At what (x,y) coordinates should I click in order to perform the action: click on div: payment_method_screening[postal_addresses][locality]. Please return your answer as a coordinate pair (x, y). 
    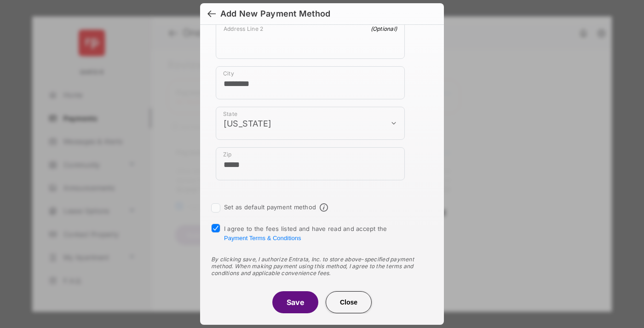
    Looking at the image, I should click on (310, 83).